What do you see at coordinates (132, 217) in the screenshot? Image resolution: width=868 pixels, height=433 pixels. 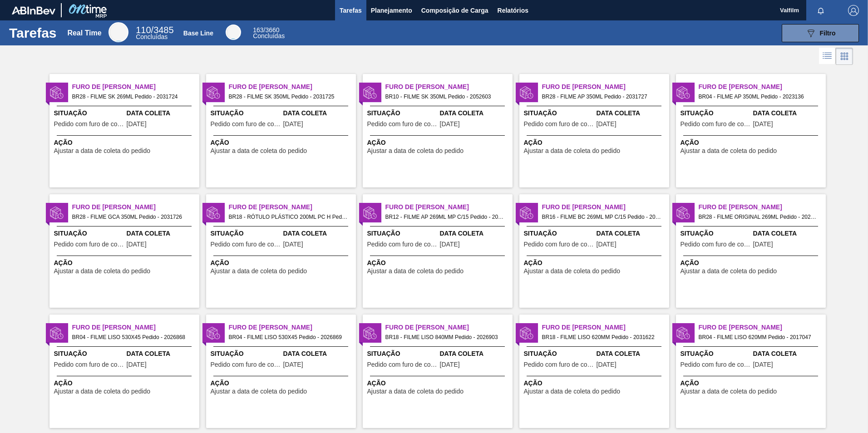 I see `span: BR28 - FILME GCA 350ML Pedido - 2031726` at bounding box center [132, 217].